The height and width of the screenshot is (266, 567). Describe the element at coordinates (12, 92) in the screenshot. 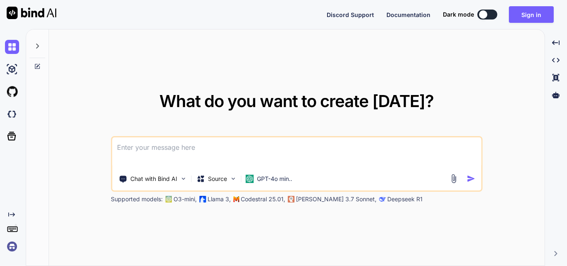

I see `img: githubLight` at that location.